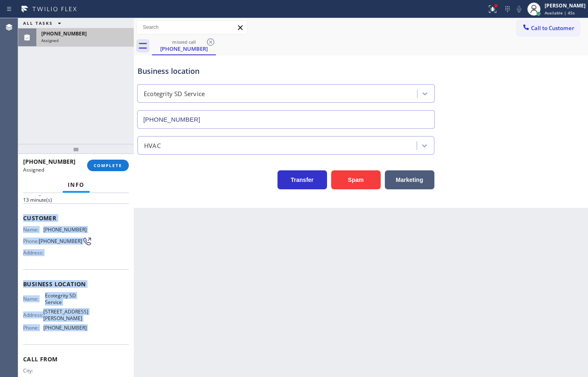 Image resolution: width=588 pixels, height=377 pixels. What do you see at coordinates (302, 180) in the screenshot?
I see `button: Transfer` at bounding box center [302, 180].